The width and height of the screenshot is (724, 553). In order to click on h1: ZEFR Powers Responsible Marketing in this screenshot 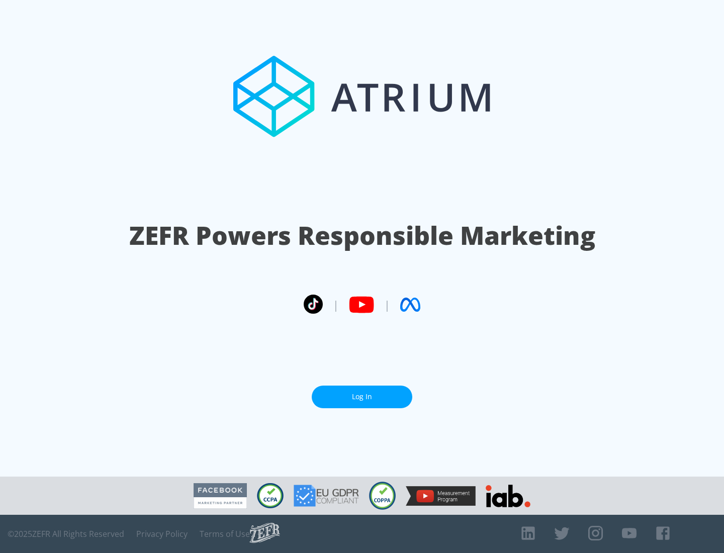, I will do `click(362, 235)`.